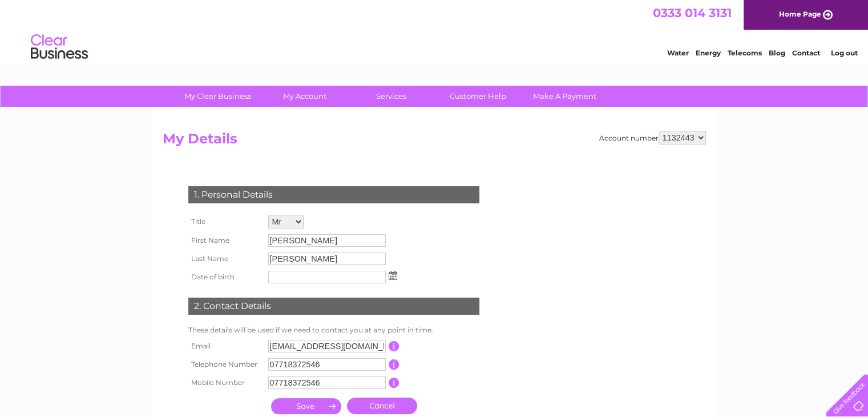  I want to click on th: Title, so click(226, 222).